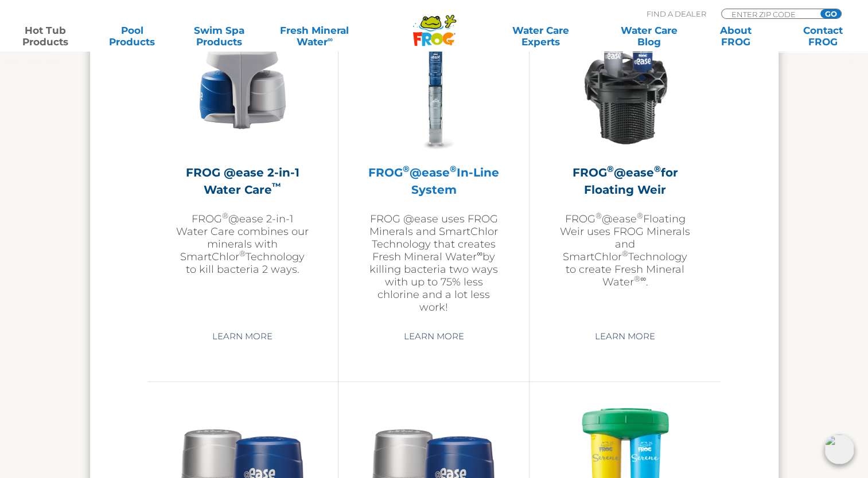  What do you see at coordinates (243, 244) in the screenshot?
I see `p: FROG @ease 2-in-1 Water Care combines our minerals with SmartChlor Technology to kill bacteria 2 ...` at bounding box center [243, 244].